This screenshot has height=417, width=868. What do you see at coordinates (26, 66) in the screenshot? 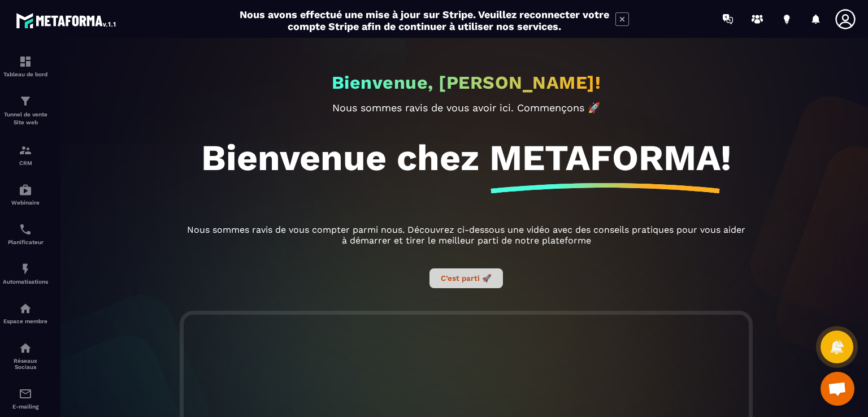
I see `a: formationformationTableau de bord` at bounding box center [26, 66].